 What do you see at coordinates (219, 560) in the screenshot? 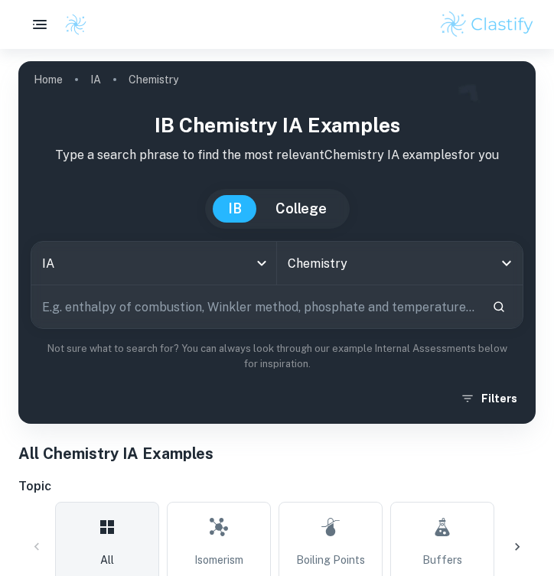
I see `span: Isomerism` at bounding box center [219, 560].